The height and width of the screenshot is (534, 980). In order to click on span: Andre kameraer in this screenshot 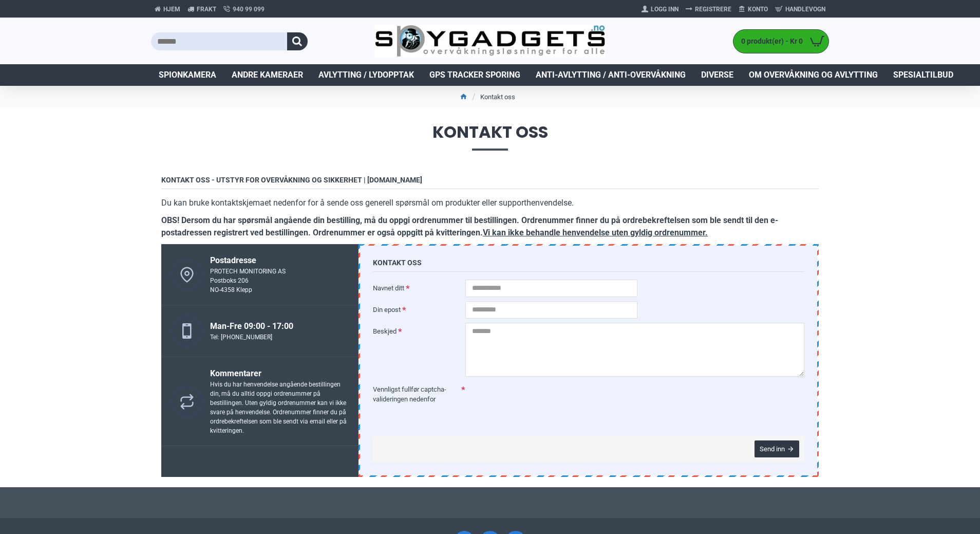, I will do `click(267, 75)`.